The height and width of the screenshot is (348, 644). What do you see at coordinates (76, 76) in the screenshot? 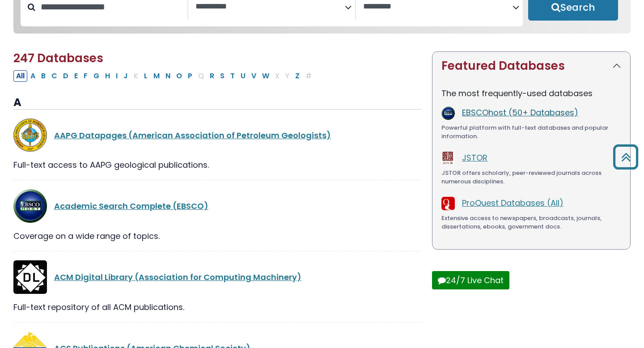
I see `button: Filter Results E` at bounding box center [76, 76].